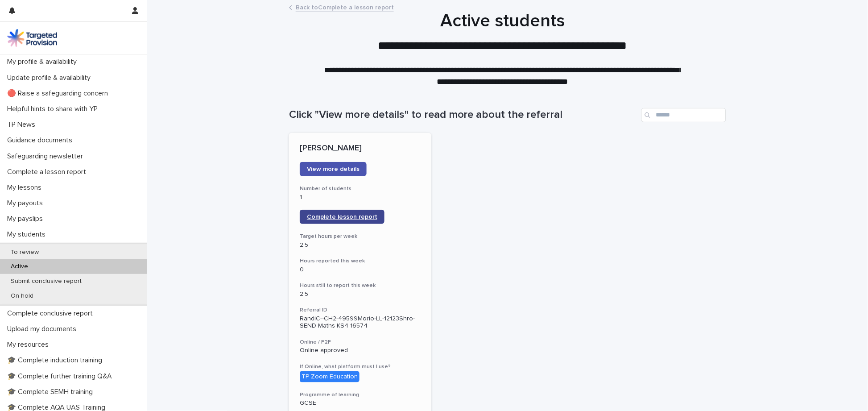 The image size is (868, 411). Describe the element at coordinates (360, 310) in the screenshot. I see `h3: Referral ID` at that location.